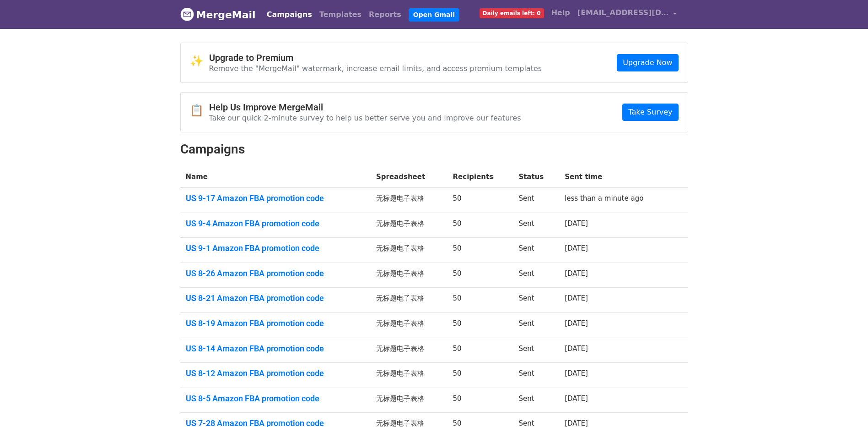  Describe the element at coordinates (511, 13) in the screenshot. I see `a: Daily emails left: 0` at that location.